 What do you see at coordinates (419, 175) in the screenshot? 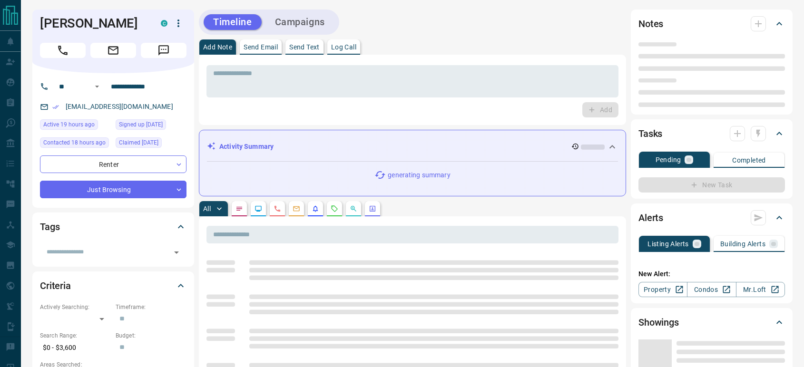
I see `p: generating summary` at bounding box center [419, 175].